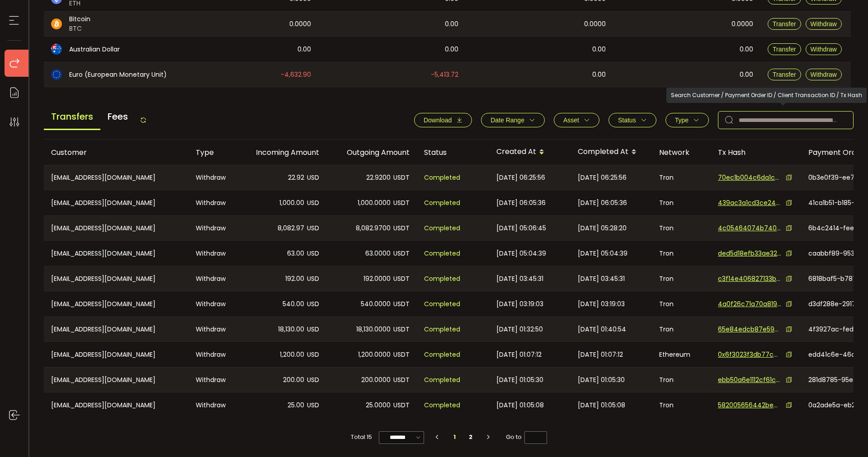 This screenshot has width=868, height=457. Describe the element at coordinates (72, 117) in the screenshot. I see `span: Transfers` at that location.